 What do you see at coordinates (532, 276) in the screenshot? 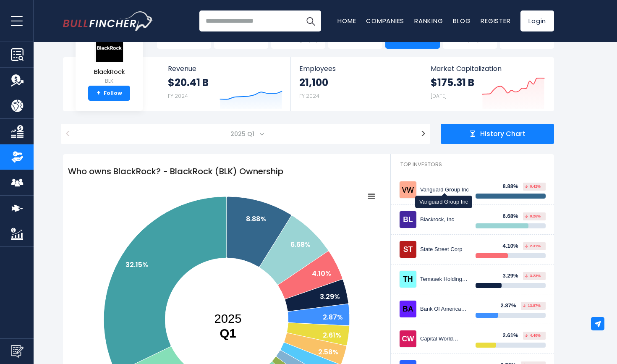
I see `span: 3.23%` at bounding box center [532, 276].